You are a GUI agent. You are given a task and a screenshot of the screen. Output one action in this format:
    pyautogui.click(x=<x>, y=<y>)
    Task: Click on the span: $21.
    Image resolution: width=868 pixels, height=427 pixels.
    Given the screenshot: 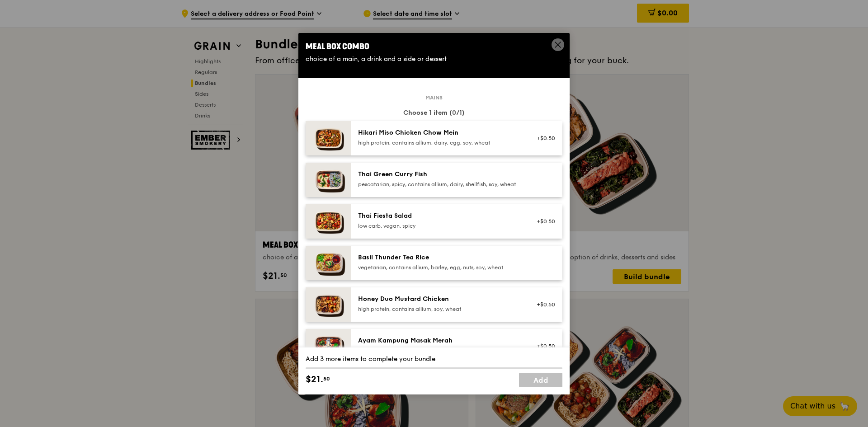 What is the action you would take?
    pyautogui.click(x=314, y=379)
    